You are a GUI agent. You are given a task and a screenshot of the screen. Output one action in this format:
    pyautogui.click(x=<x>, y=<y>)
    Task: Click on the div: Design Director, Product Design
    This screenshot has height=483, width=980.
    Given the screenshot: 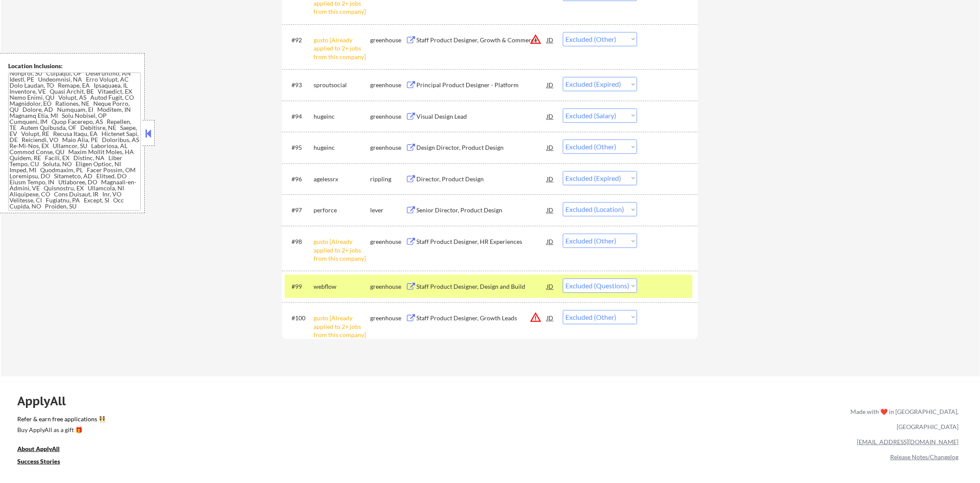 What is the action you would take?
    pyautogui.click(x=482, y=147)
    